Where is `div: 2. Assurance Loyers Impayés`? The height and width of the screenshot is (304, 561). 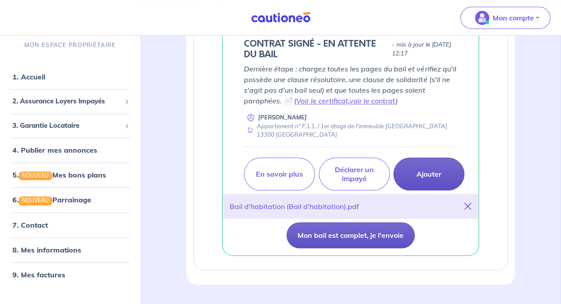
div: 2. Assurance Loyers Impayés is located at coordinates (70, 102).